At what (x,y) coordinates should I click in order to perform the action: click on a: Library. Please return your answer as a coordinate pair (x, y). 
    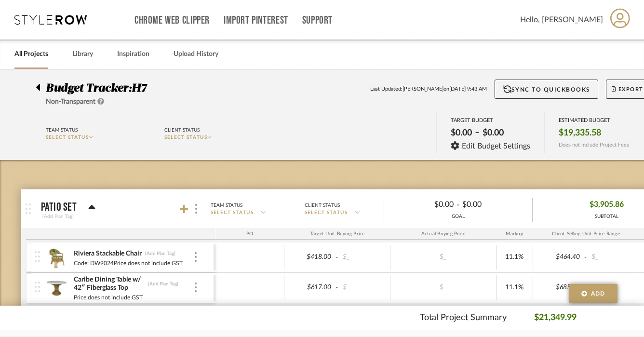
    Looking at the image, I should click on (82, 54).